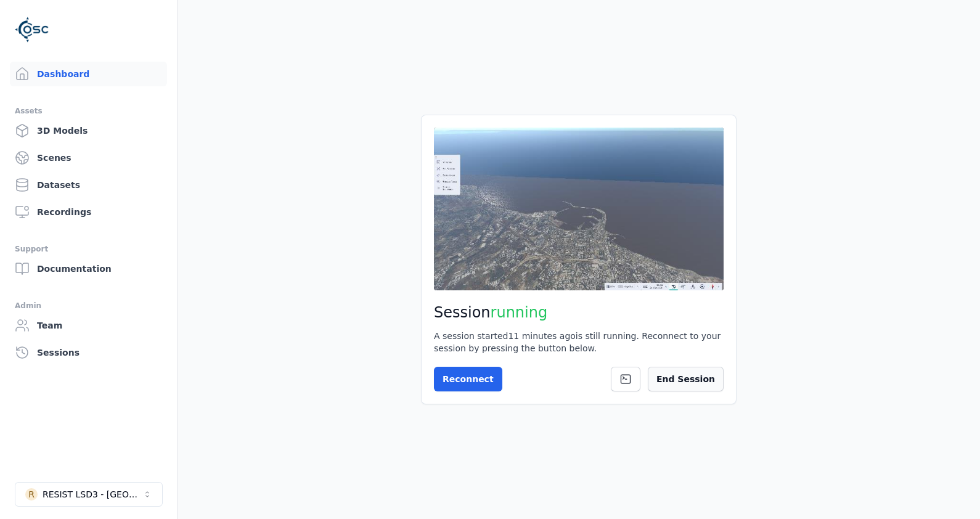 The height and width of the screenshot is (519, 980). I want to click on div: Support, so click(88, 249).